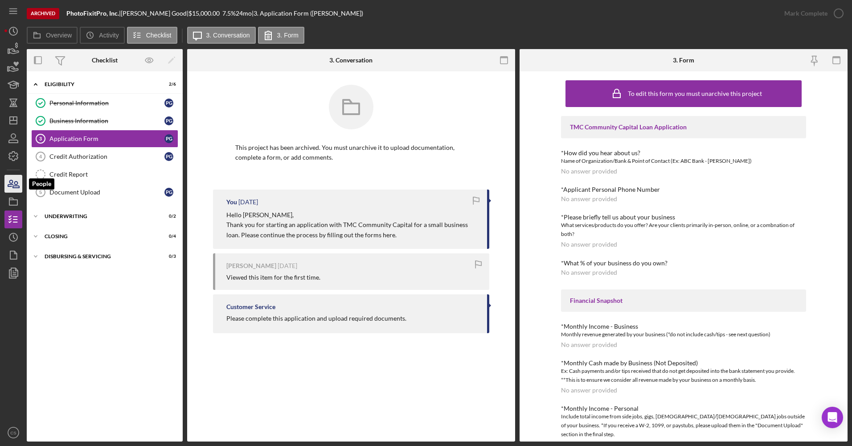 The height and width of the screenshot is (446, 852). I want to click on div: You, so click(232, 202).